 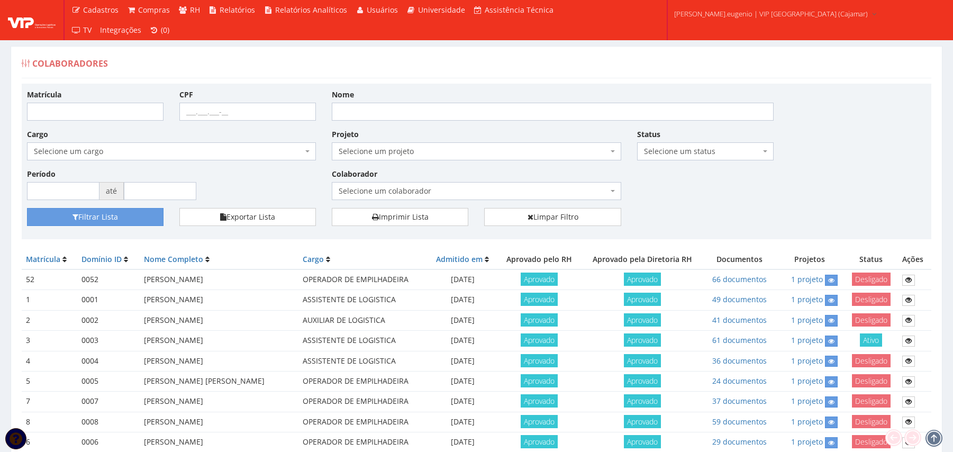 What do you see at coordinates (174, 259) in the screenshot?
I see `a: Nome Completo` at bounding box center [174, 259].